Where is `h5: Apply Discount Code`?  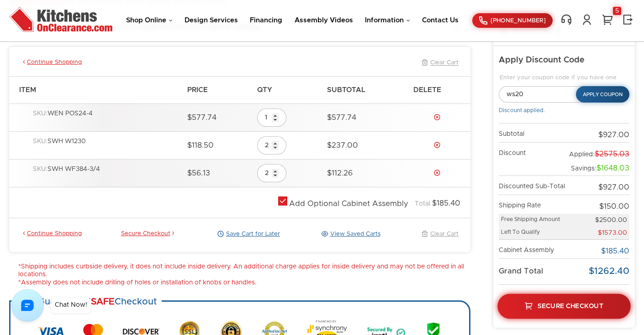 h5: Apply Discount Code is located at coordinates (564, 60).